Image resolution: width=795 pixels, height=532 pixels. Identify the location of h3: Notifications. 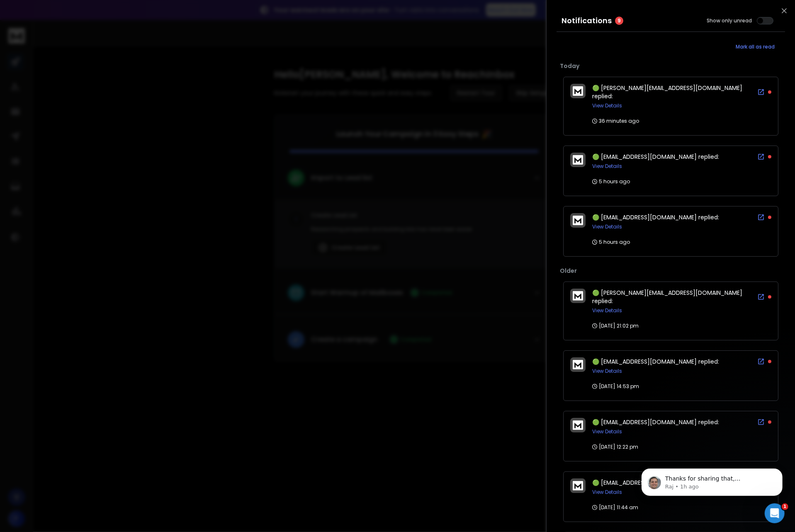
(587, 21).